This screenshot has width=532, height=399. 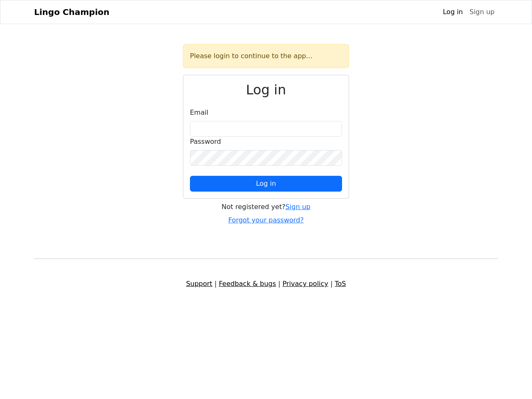 What do you see at coordinates (453, 12) in the screenshot?
I see `a: Log in` at bounding box center [453, 12].